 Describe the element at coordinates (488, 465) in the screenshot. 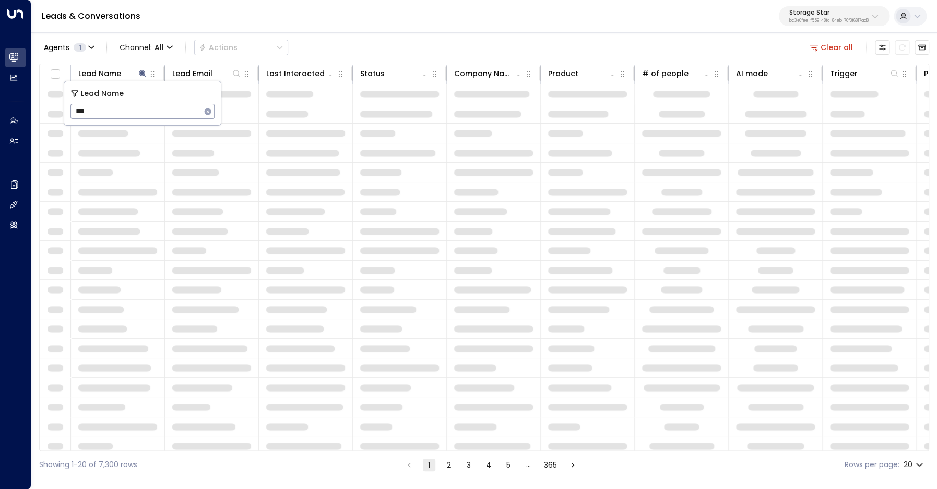

I see `button: Go to page 4` at that location.